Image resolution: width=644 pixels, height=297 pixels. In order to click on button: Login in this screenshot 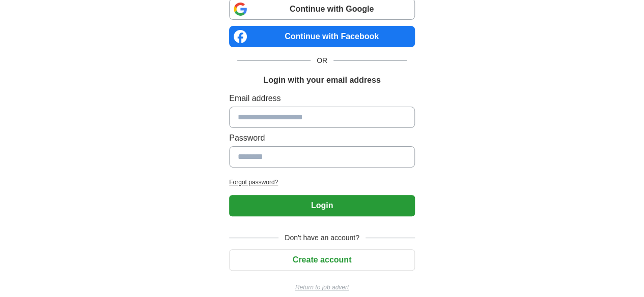, I will do `click(322, 206)`.